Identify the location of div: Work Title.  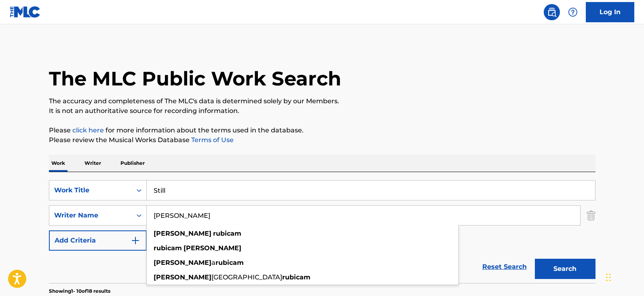
(90, 190).